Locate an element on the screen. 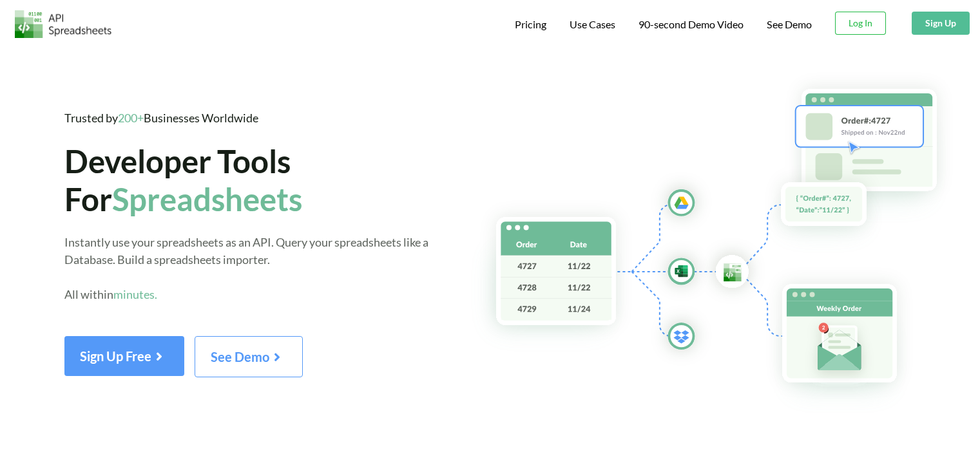  button: See Demo is located at coordinates (249, 357).